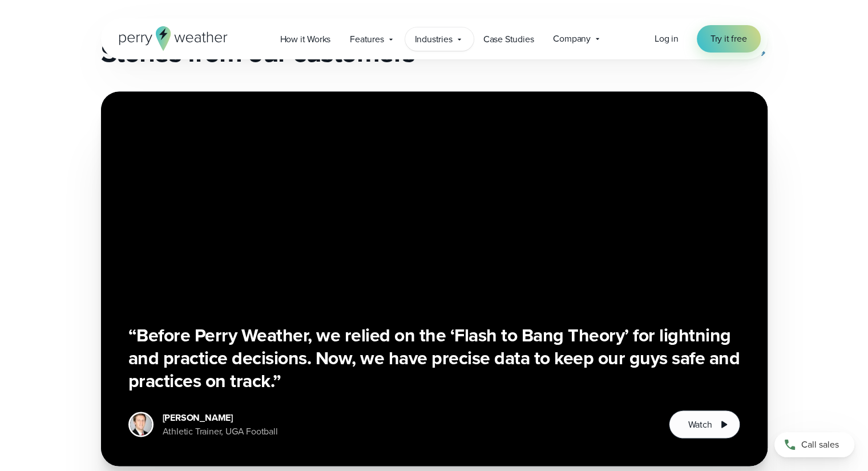 The image size is (868, 471). I want to click on h2: Stories from our customers, so click(264, 52).